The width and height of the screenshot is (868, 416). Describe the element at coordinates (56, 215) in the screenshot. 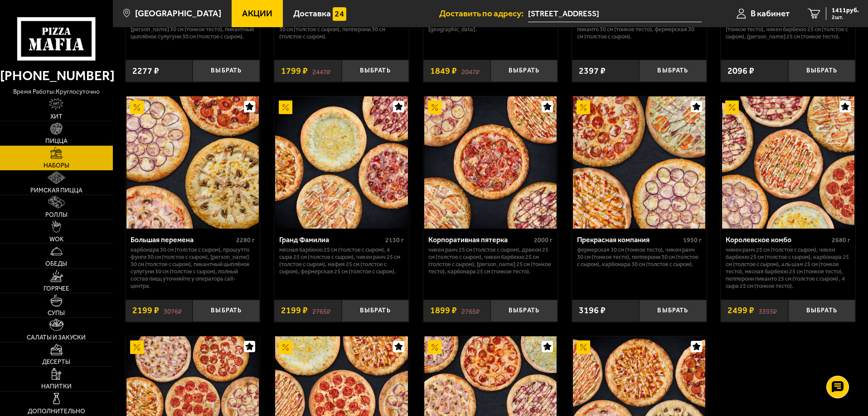

I see `span: Роллы` at that location.